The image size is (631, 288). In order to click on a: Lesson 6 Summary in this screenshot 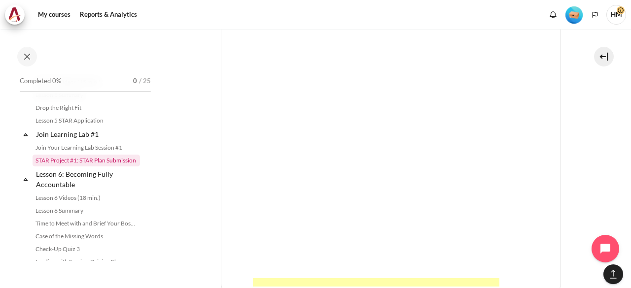, I will do `click(86, 211)`.